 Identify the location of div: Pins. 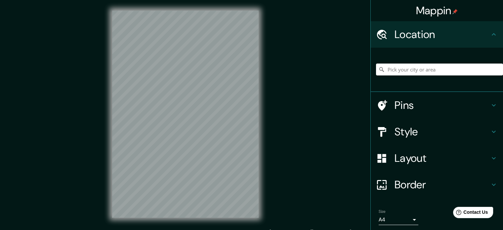
(437, 105).